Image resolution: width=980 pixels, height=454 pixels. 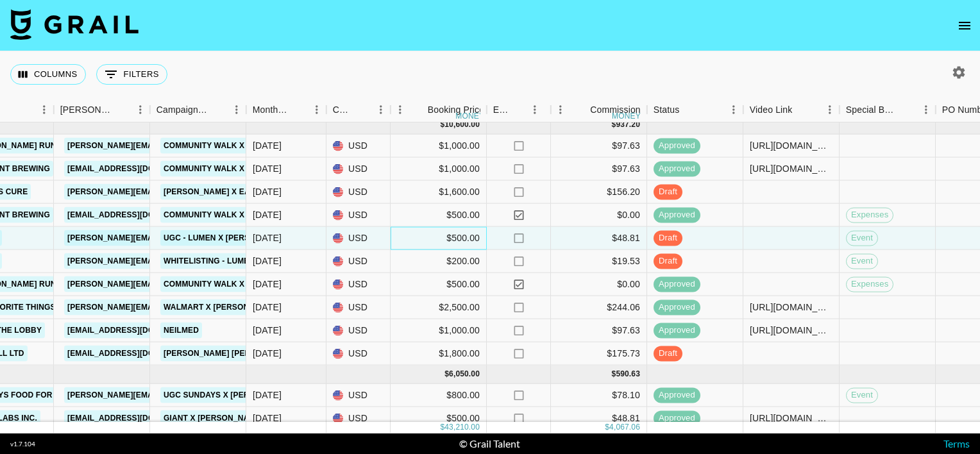 What do you see at coordinates (271, 110) in the screenshot?
I see `div: Month Due` at bounding box center [271, 110].